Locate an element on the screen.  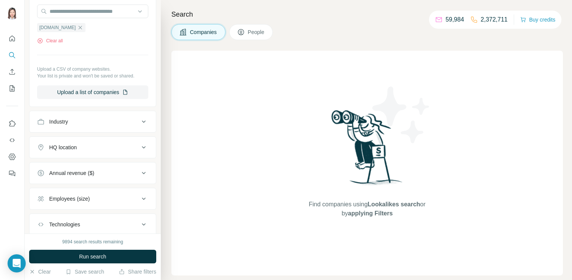
button: Run search is located at coordinates (93, 257).